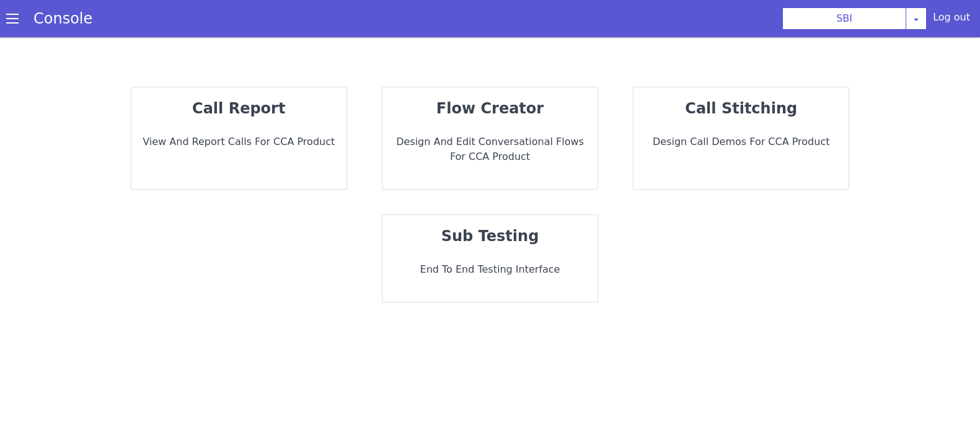 Image resolution: width=980 pixels, height=427 pixels. What do you see at coordinates (490, 149) in the screenshot?
I see `p: Design and Edit Conversational flows for CCA Product` at bounding box center [490, 149].